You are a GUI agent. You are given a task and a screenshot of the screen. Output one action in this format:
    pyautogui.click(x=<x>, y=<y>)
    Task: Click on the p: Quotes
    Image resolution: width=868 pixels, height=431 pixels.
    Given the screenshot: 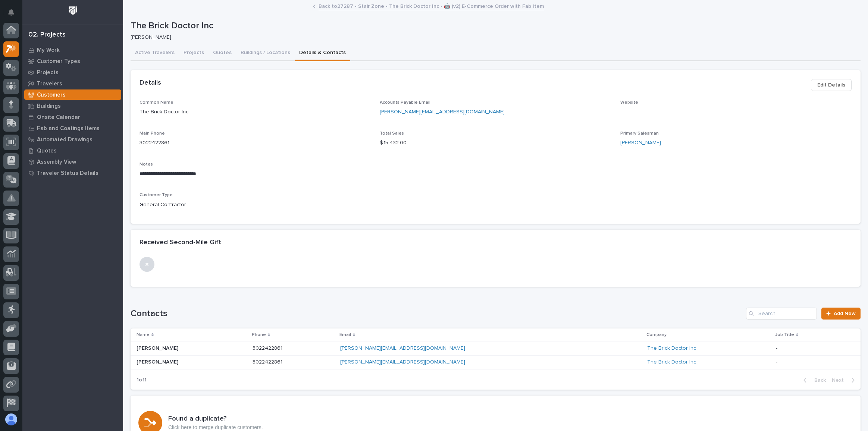 What is the action you would take?
    pyautogui.click(x=47, y=151)
    